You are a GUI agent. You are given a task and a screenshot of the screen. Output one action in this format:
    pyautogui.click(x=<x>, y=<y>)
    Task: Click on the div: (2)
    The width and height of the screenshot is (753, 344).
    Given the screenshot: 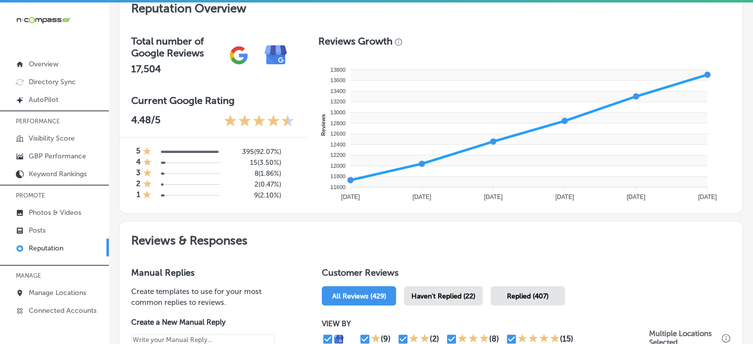 What is the action you would take?
    pyautogui.click(x=434, y=339)
    